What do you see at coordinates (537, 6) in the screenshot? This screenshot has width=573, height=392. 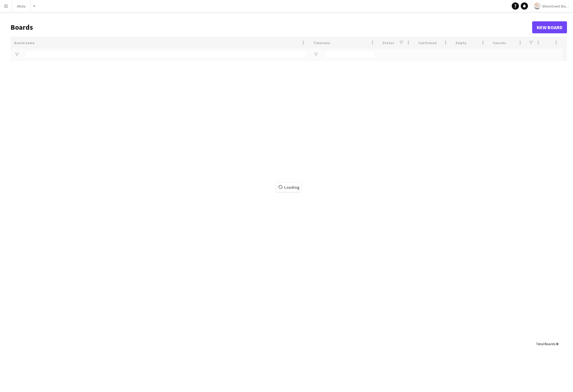 I see `img: Logo` at bounding box center [537, 6].